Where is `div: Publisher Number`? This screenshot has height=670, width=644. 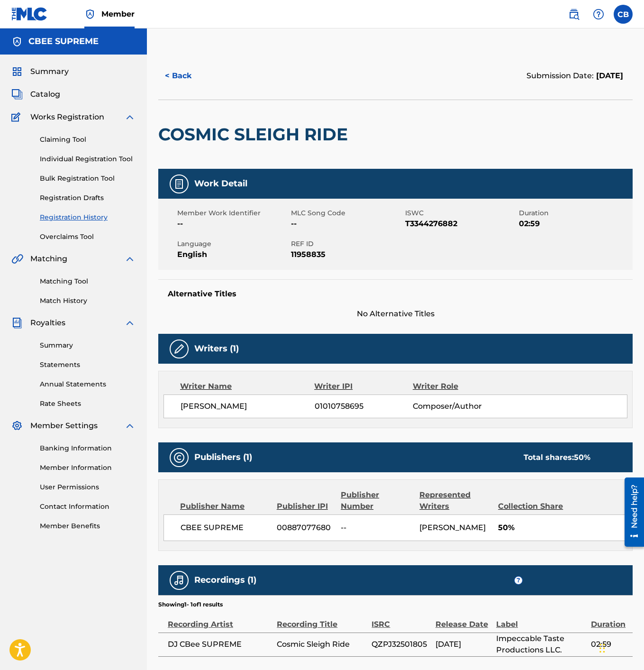 div: Publisher Number is located at coordinates (377, 501).